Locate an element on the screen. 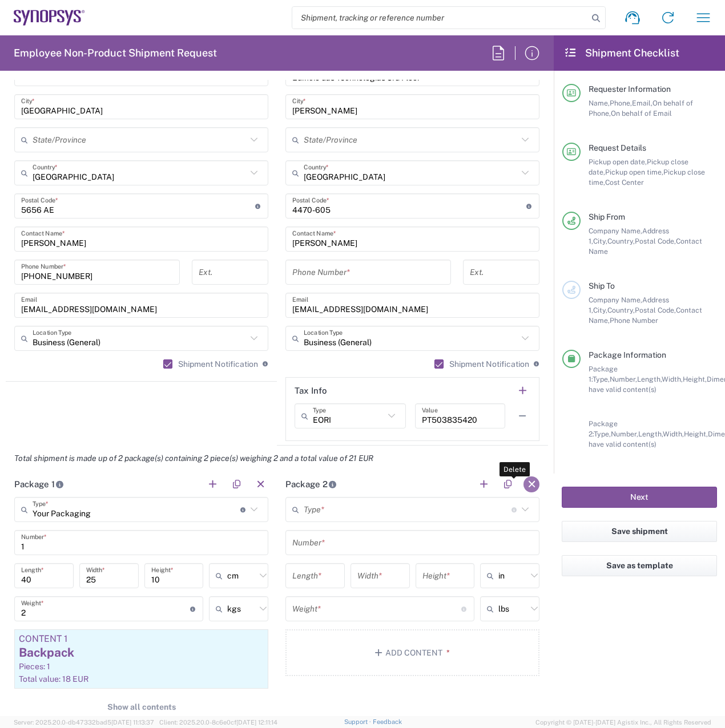 This screenshot has height=728, width=725. button: Add Content* is located at coordinates (412, 653).